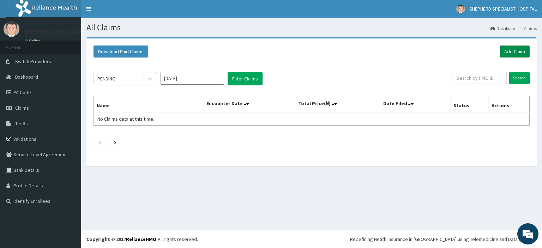 This screenshot has height=248, width=542. What do you see at coordinates (126, 119) in the screenshot?
I see `span: No Claims data at this time.` at bounding box center [126, 119].